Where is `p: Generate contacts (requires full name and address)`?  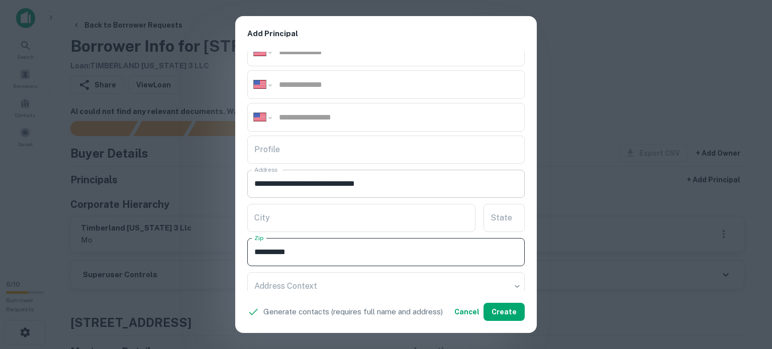
p: Generate contacts (requires full name and address) is located at coordinates (353, 312).